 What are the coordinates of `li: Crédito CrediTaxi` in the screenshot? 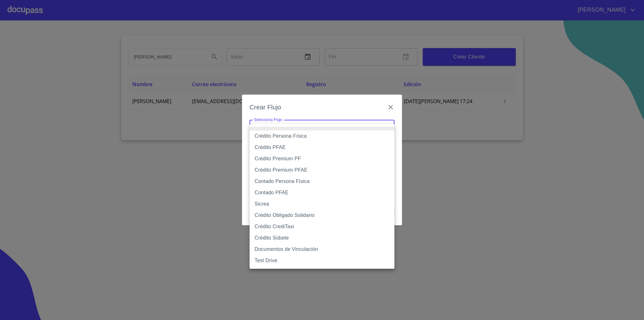 It's located at (322, 226).